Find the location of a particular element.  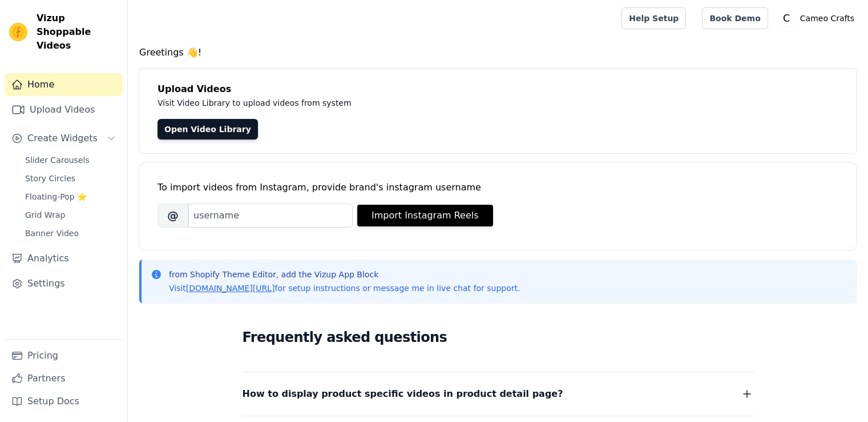

span: Floating-Pop ⭐ is located at coordinates (56, 197).